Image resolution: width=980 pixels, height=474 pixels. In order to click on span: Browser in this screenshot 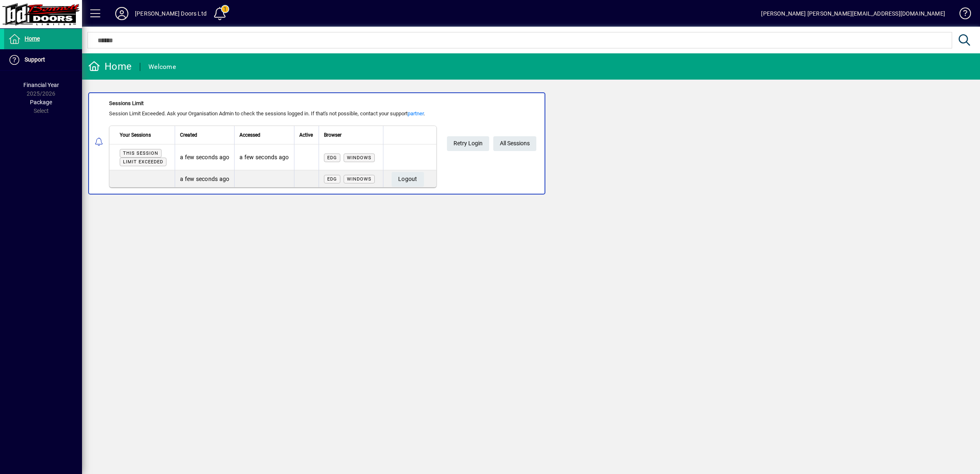, I will do `click(332, 135)`.